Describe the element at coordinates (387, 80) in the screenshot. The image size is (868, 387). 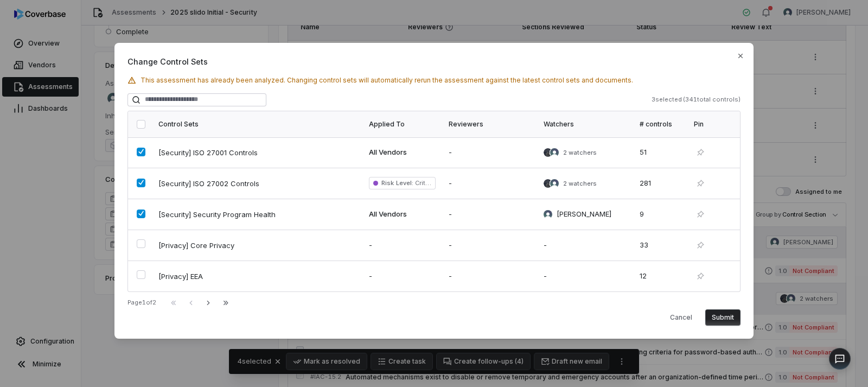
I see `span: This assessment has already been analyzed. Changing control sets will automatically rerun the ass...` at that location.